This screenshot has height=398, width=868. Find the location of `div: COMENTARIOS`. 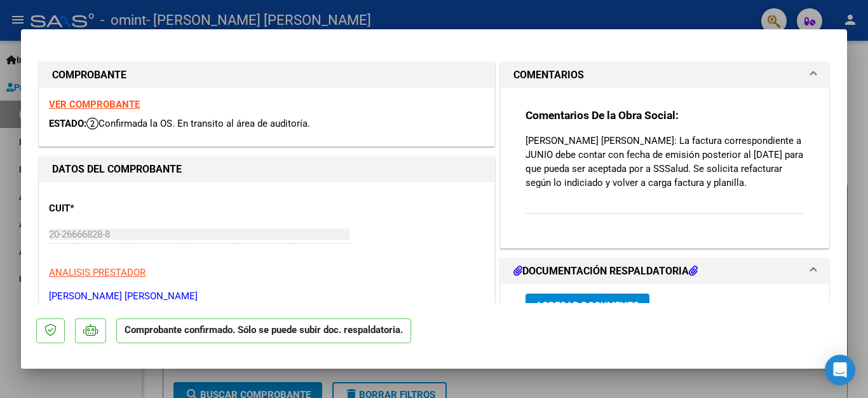

div: COMENTARIOS is located at coordinates (665, 168).